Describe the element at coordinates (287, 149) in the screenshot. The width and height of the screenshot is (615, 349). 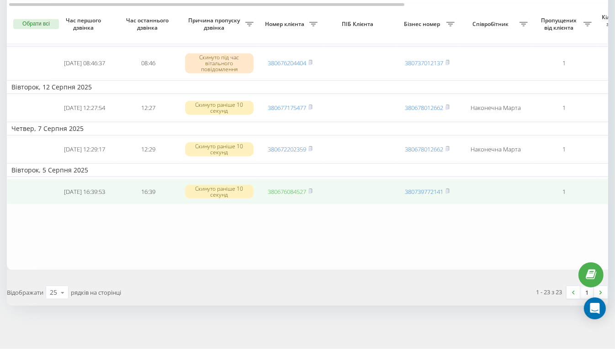
I see `a: 380672202359` at that location.